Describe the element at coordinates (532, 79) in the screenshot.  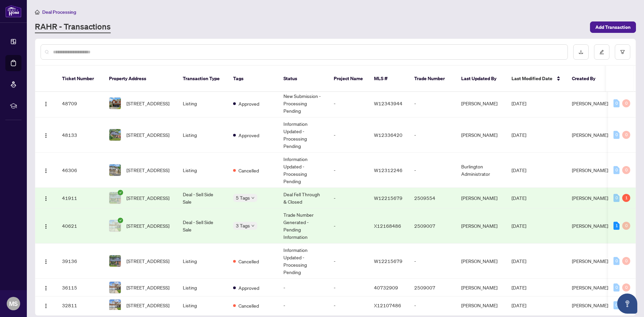
I see `span: Last Modified Date` at that location.